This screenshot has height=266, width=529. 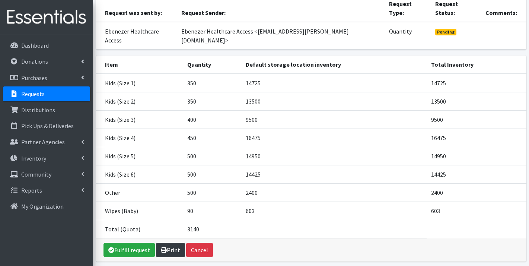 What do you see at coordinates (47, 126) in the screenshot?
I see `a: Pick Ups & Deliveries` at bounding box center [47, 126].